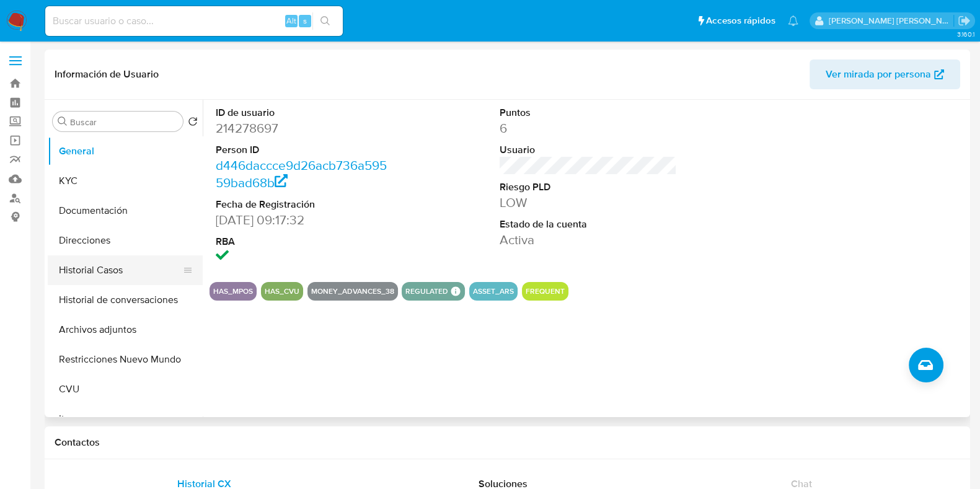 The height and width of the screenshot is (489, 980). I want to click on a: Notificaciones, so click(793, 21).